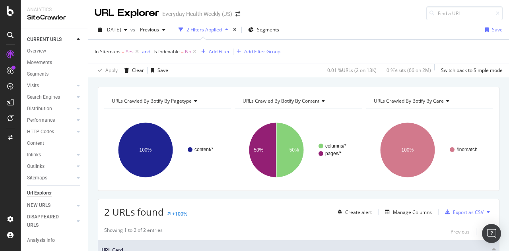  What do you see at coordinates (180, 213) in the screenshot?
I see `div: +100%` at bounding box center [180, 213].